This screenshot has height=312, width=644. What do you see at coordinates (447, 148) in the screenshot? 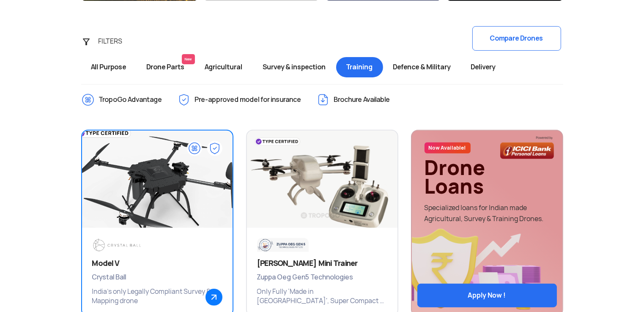
I see `span: Now Available!` at bounding box center [447, 148].